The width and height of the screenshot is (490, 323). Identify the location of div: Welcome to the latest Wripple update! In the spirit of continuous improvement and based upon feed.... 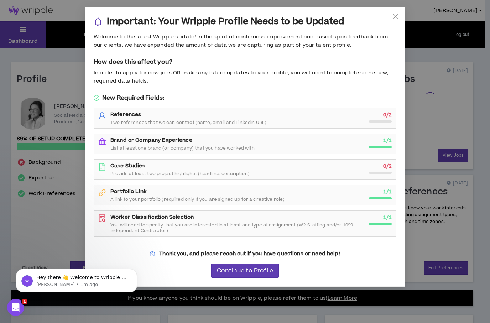
(245, 41).